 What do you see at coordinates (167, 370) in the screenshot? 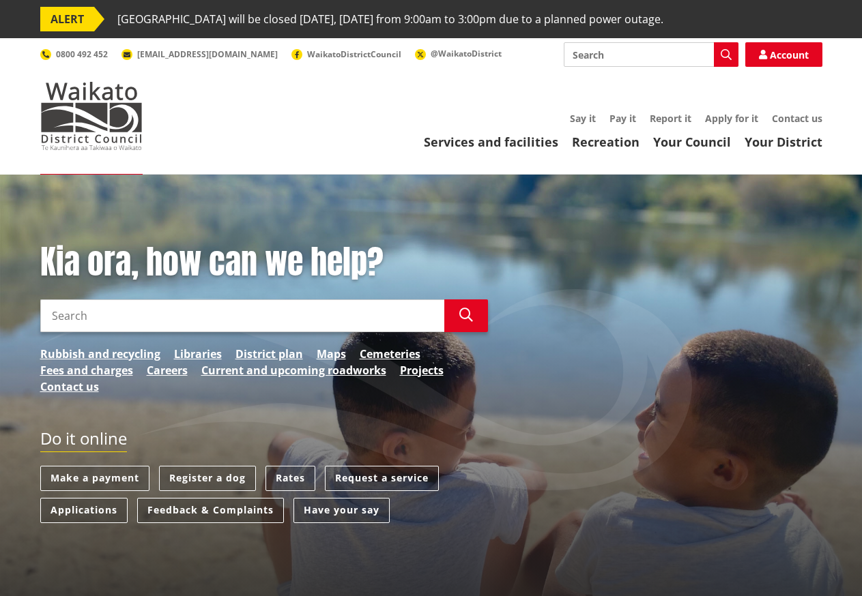
I see `a: Careers` at bounding box center [167, 370].